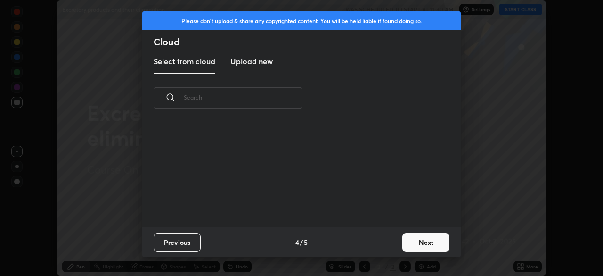  I want to click on h4: 4, so click(297, 242).